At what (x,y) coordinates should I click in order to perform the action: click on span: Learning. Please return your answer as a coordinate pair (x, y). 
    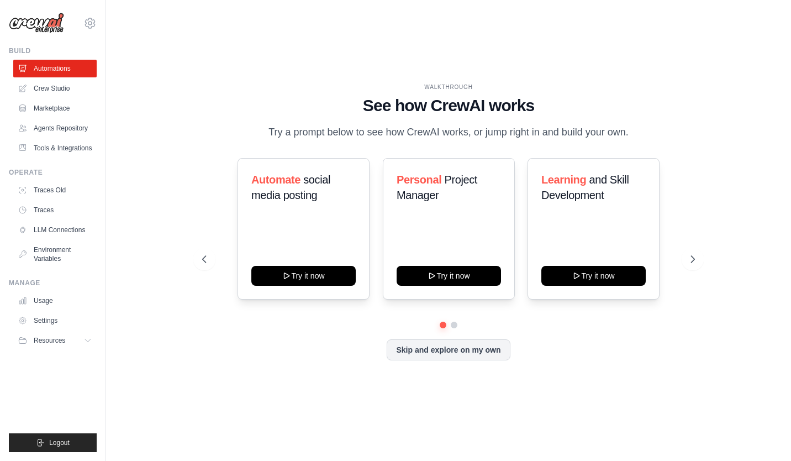
    Looking at the image, I should click on (564, 180).